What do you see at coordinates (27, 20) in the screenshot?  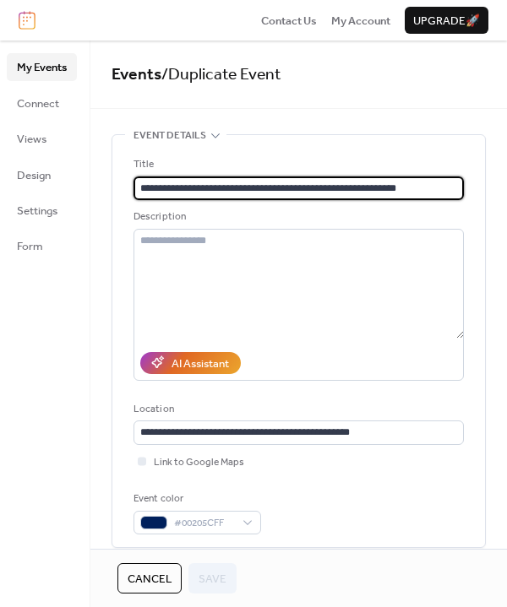 I see `img: logo` at bounding box center [27, 20].